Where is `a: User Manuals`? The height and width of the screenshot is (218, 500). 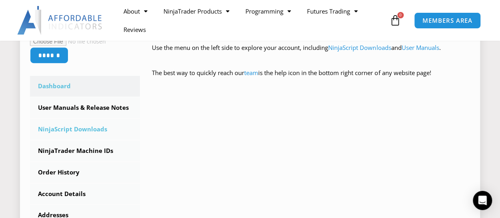 a: User Manuals is located at coordinates (420, 48).